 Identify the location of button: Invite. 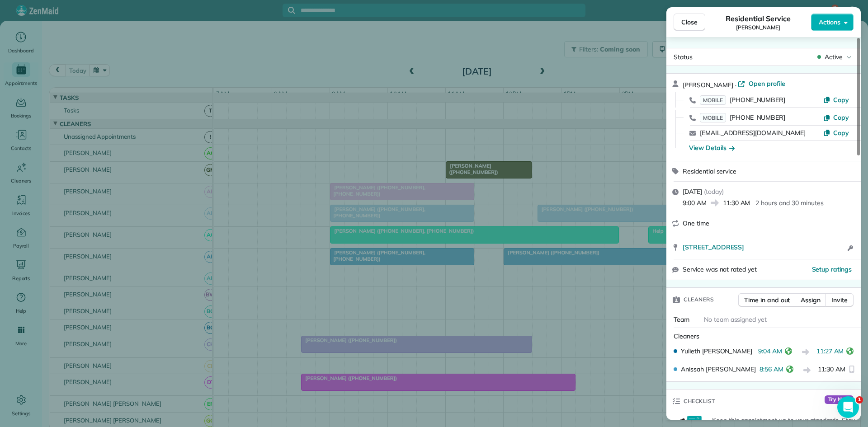
(840, 300).